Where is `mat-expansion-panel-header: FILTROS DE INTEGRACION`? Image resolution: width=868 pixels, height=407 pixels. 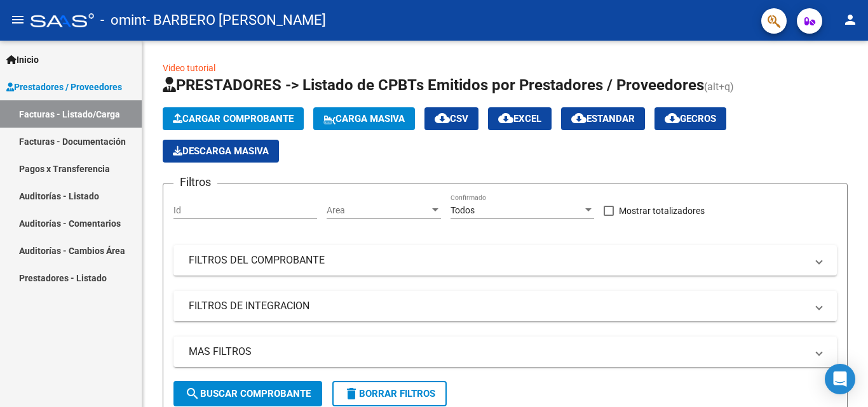
mat-expansion-panel-header: FILTROS DE INTEGRACION is located at coordinates (505, 306).